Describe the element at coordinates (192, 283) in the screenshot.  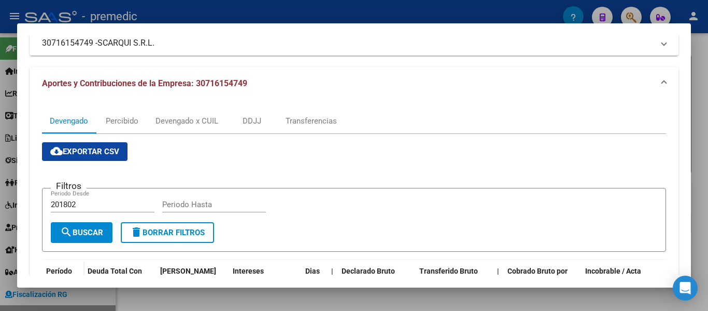
I see `datatable-header-cell: Deuda Bruta Neto de Fiscalización e Incobrable` at that location.